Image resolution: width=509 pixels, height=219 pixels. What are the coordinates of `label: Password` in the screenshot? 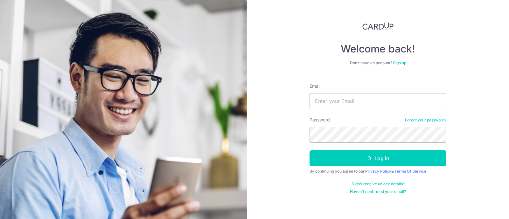 It's located at (320, 120).